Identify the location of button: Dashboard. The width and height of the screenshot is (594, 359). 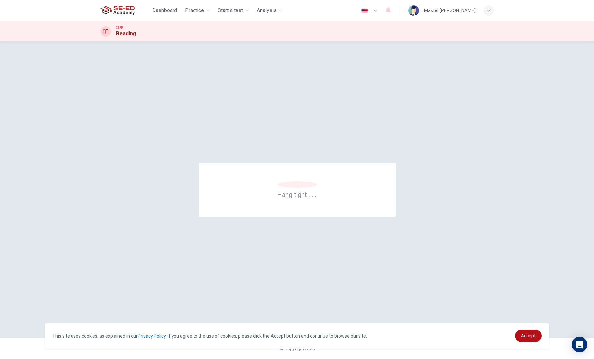
(165, 10).